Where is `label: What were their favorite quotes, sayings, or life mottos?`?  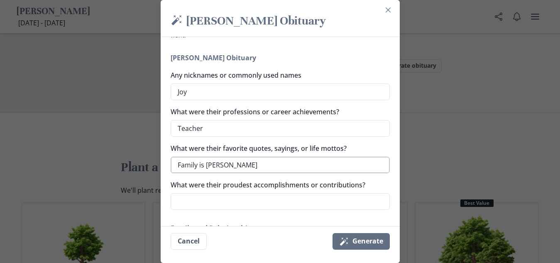 label: What were their favorite quotes, sayings, or life mottos? is located at coordinates (278, 148).